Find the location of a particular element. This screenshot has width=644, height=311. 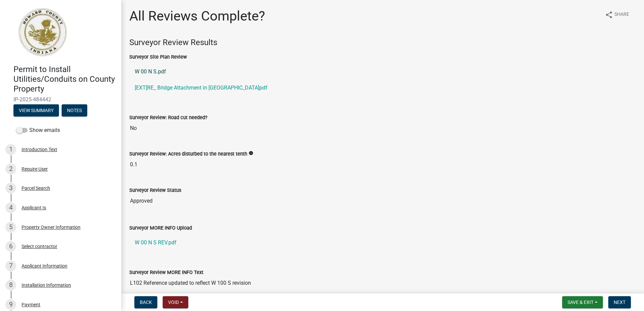

label: Surveyor Review: Acres disturbed to the nearest tenth is located at coordinates (188, 154).